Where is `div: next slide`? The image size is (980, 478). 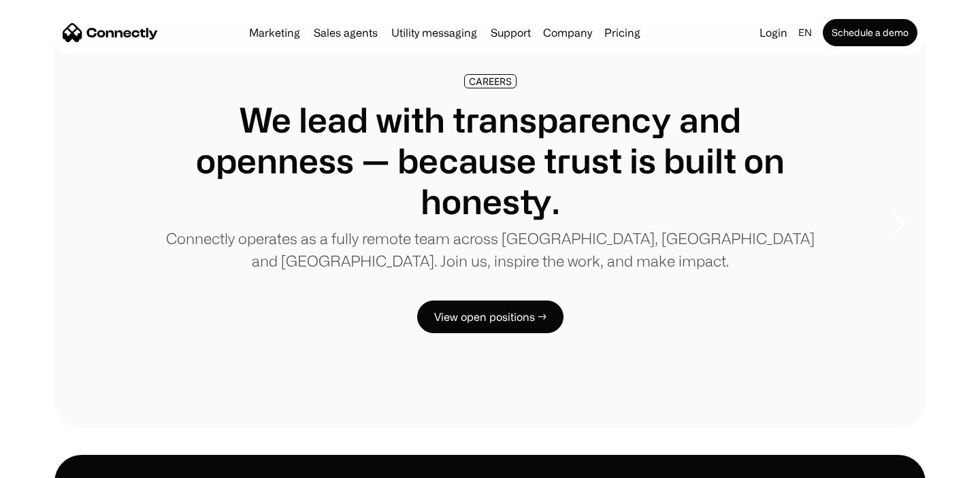 div: next slide is located at coordinates (898, 224).